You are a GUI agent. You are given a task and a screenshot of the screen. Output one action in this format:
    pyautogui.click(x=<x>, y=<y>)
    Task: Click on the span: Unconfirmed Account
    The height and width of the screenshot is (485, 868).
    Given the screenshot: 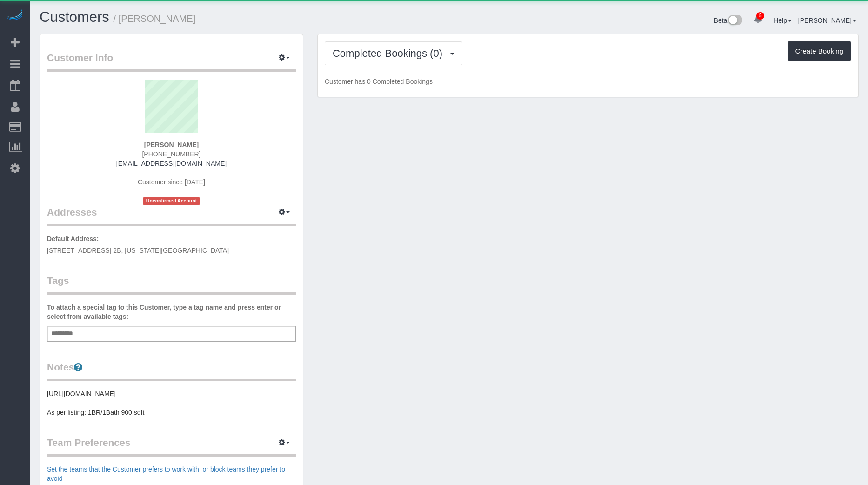 What is the action you would take?
    pyautogui.click(x=172, y=200)
    